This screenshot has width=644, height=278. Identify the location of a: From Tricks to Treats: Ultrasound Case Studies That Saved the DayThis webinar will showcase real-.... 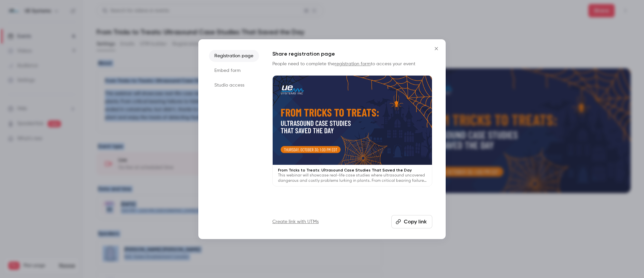
(352, 131).